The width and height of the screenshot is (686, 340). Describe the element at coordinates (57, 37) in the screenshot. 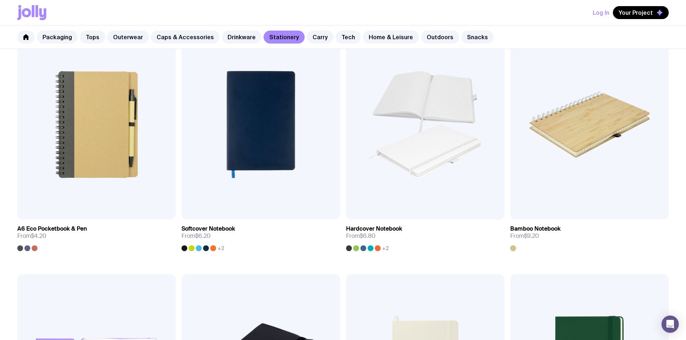

I see `a: Packaging` at that location.